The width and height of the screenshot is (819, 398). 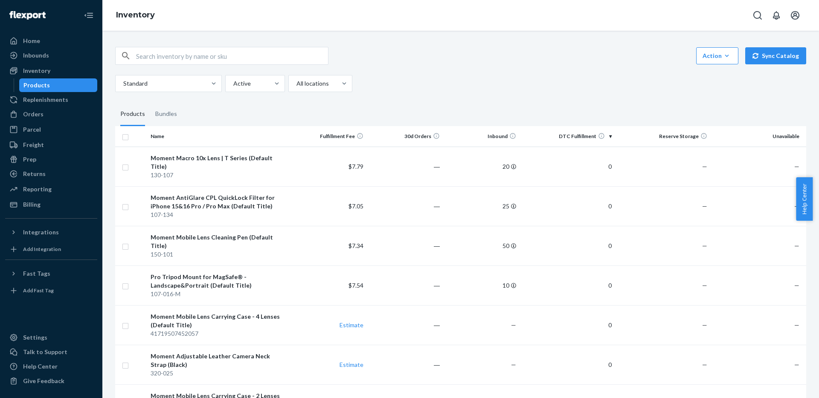 I want to click on div: Billing, so click(x=32, y=205).